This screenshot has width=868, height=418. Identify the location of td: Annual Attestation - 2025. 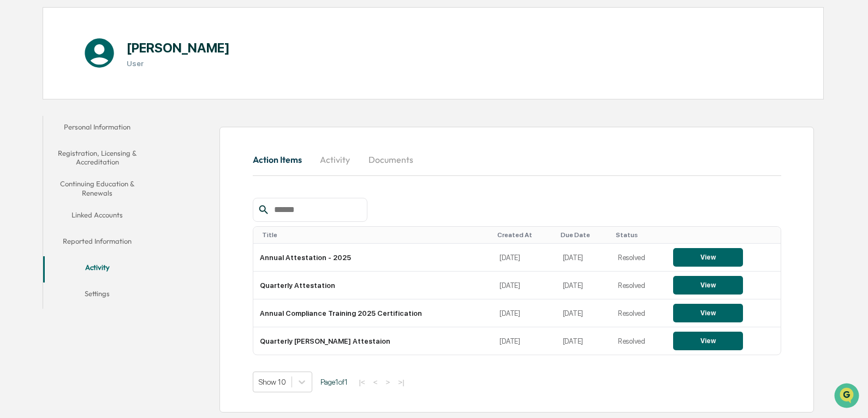
(374, 257).